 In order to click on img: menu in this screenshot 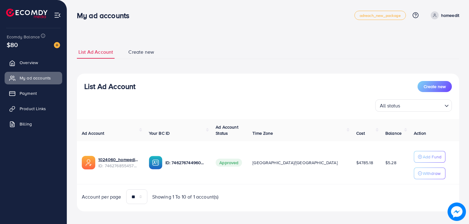, I will do `click(57, 15)`.